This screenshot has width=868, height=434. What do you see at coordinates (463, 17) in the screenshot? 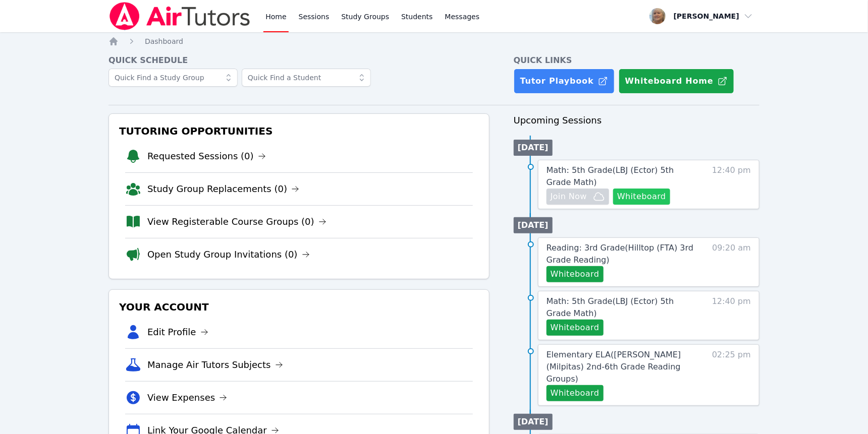
I see `span: Messages` at bounding box center [463, 17].